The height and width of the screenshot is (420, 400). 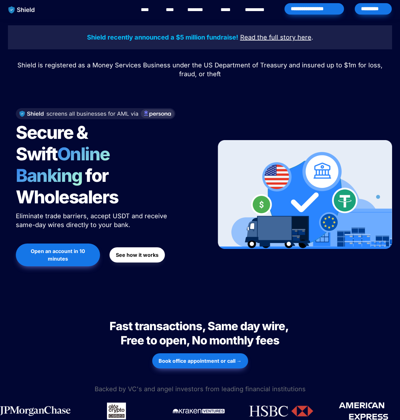 What do you see at coordinates (66, 165) in the screenshot?
I see `span: Online Banking` at bounding box center [66, 165].